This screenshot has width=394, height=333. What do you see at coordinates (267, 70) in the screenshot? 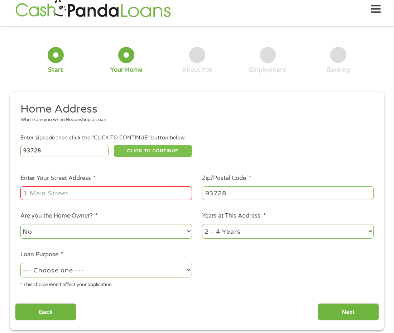
I see `div: Employment` at bounding box center [267, 70].